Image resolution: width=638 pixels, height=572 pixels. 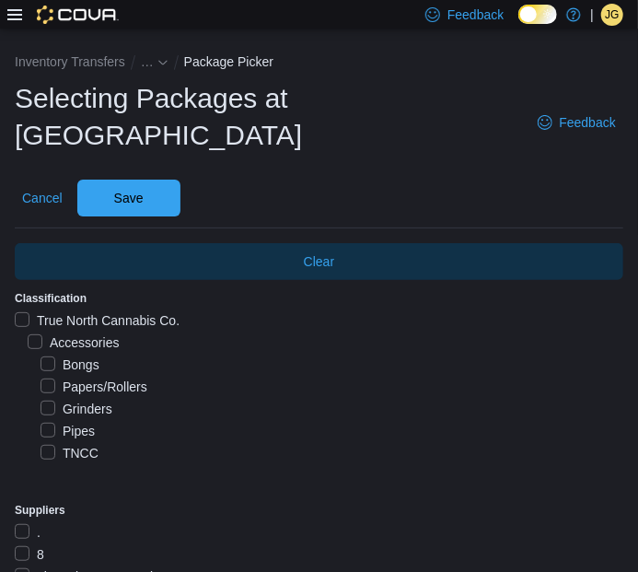 What do you see at coordinates (147, 62) in the screenshot?
I see `span: See collapsed breadcrumbs` at bounding box center [147, 62].